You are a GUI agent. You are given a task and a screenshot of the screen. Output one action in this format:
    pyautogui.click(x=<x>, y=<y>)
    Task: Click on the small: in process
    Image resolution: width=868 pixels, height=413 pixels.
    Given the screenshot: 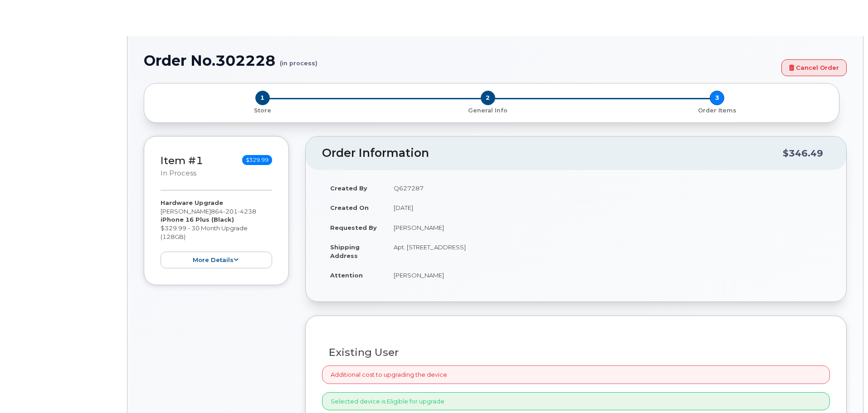 What is the action you would take?
    pyautogui.click(x=178, y=173)
    